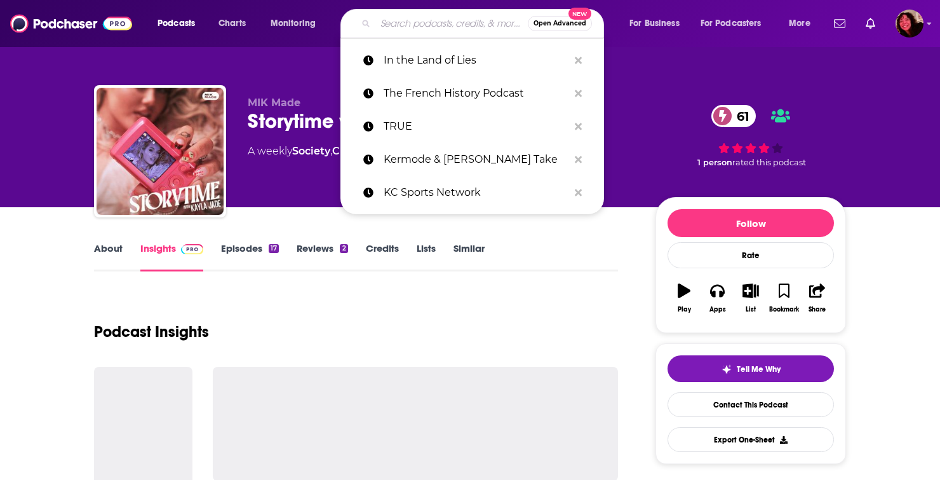  What do you see at coordinates (560, 24) in the screenshot?
I see `button: Open AdvancedNew` at bounding box center [560, 24].